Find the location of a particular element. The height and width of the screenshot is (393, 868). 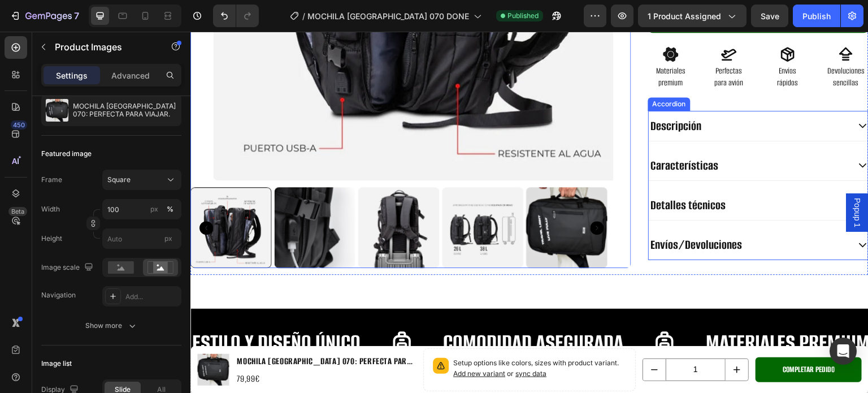

div: Image list is located at coordinates (57, 363).